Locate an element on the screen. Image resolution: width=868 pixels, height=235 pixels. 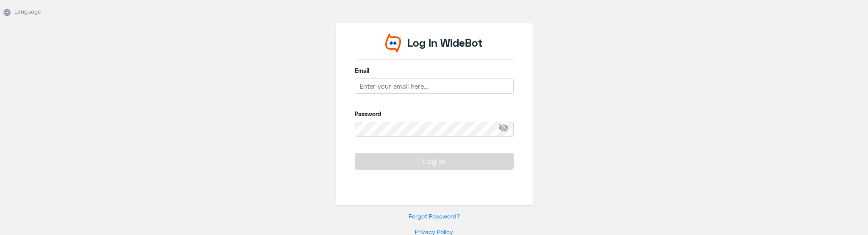
small: Language is located at coordinates (28, 12).